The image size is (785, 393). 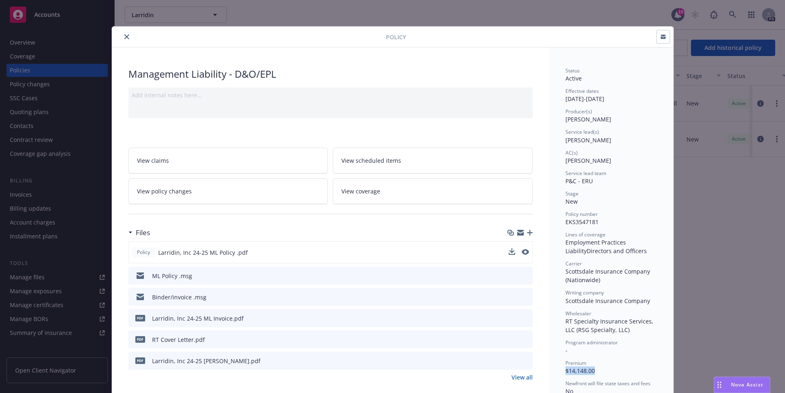 What do you see at coordinates (164, 191) in the screenshot?
I see `span: View policy changes` at bounding box center [164, 191].